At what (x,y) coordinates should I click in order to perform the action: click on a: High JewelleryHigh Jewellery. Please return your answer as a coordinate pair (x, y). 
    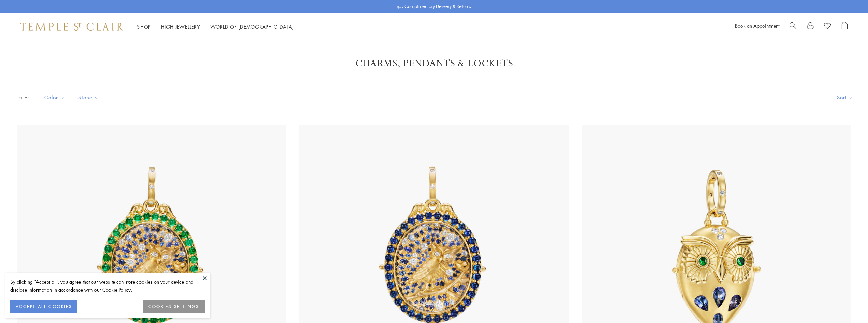
    Looking at the image, I should click on (180, 26).